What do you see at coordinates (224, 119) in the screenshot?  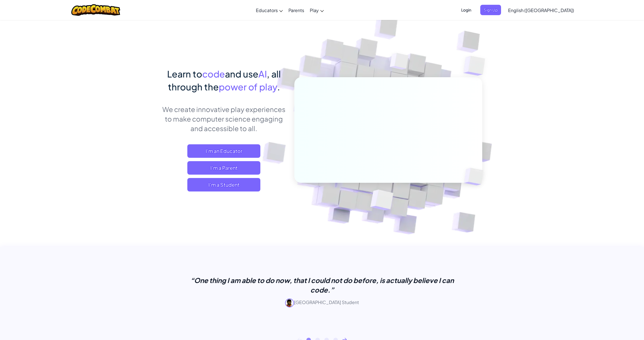 I see `p: We create innovative play experiences to make computer science engaging and accessible to all.` at bounding box center [224, 119].